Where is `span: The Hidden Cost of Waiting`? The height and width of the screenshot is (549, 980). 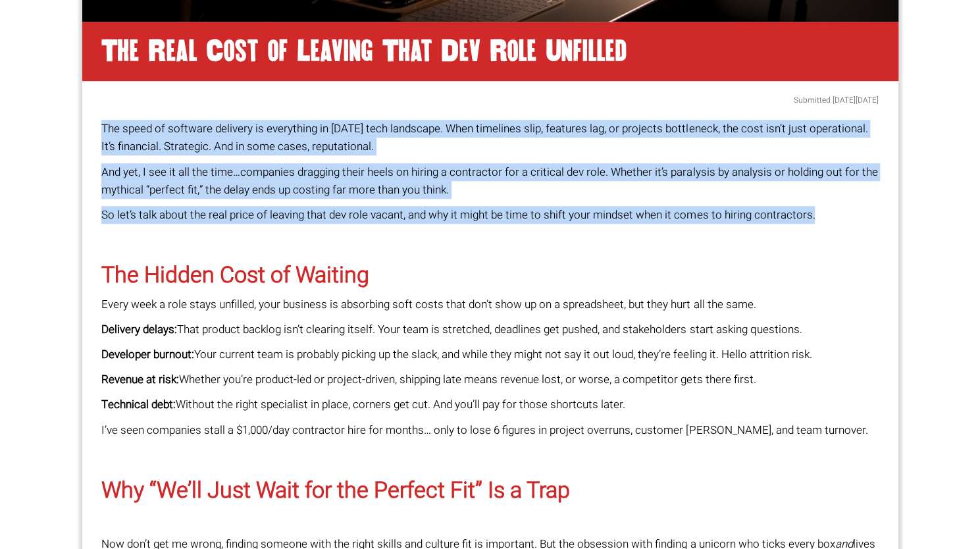
span: The Hidden Cost of Waiting is located at coordinates (235, 275).